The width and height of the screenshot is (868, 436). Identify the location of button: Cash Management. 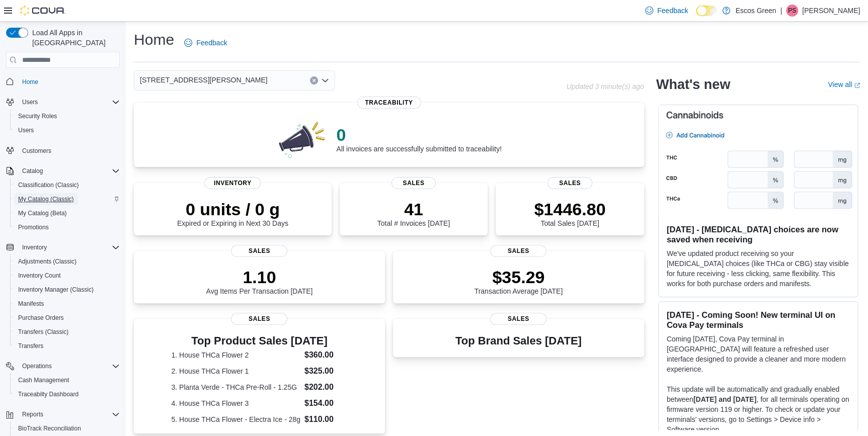
(67, 380).